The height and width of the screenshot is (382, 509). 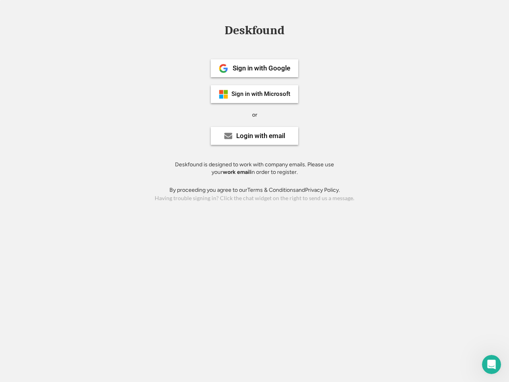 I want to click on img: 1024px-Google__G__Logo.svg.png, so click(x=223, y=68).